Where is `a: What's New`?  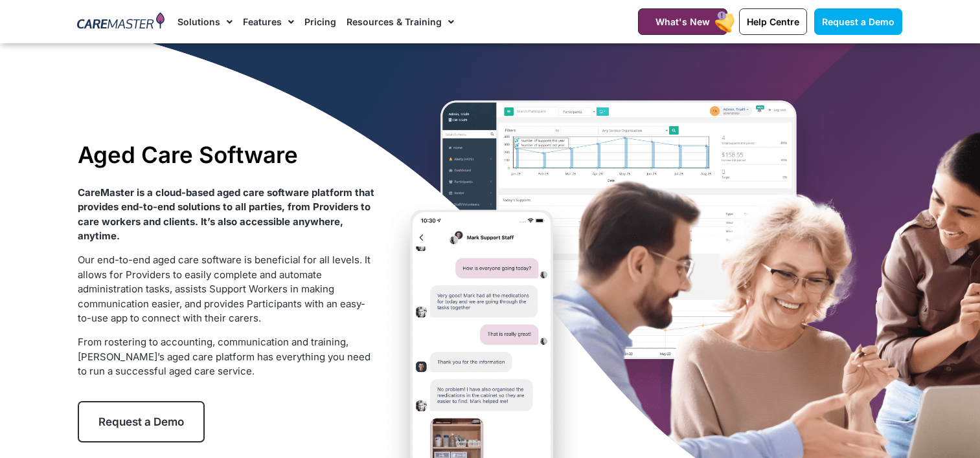 a: What's New is located at coordinates (683, 21).